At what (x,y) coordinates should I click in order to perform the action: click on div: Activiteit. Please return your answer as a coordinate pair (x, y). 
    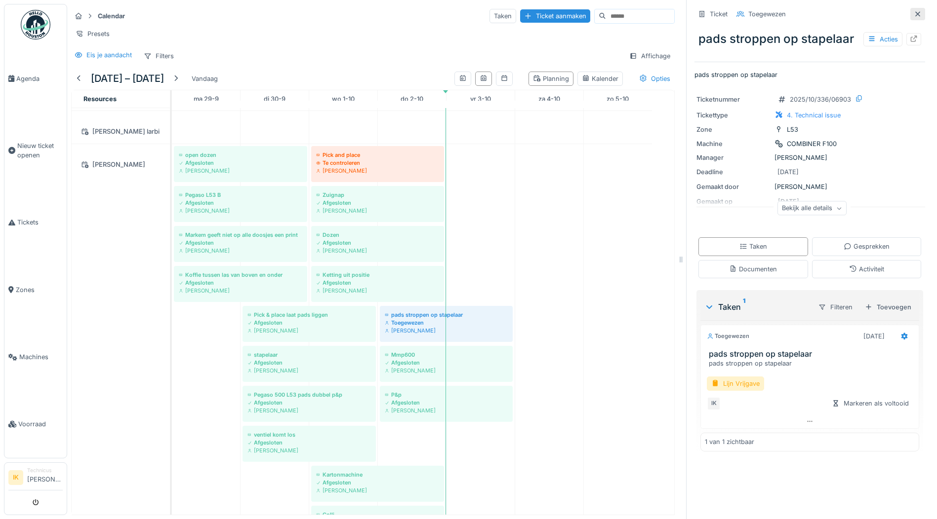
    Looking at the image, I should click on (866, 269).